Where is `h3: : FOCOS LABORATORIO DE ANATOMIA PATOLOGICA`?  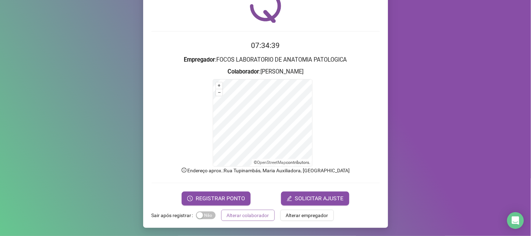 h3: : FOCOS LABORATORIO DE ANATOMIA PATOLOGICA is located at coordinates (266, 60).